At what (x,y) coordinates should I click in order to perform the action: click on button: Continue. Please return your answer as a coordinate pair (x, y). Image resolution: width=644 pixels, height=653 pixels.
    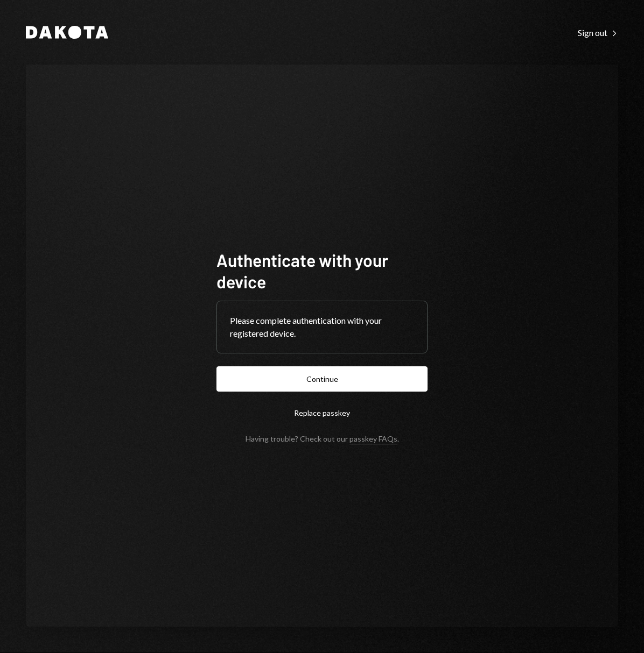
    Looking at the image, I should click on (322, 379).